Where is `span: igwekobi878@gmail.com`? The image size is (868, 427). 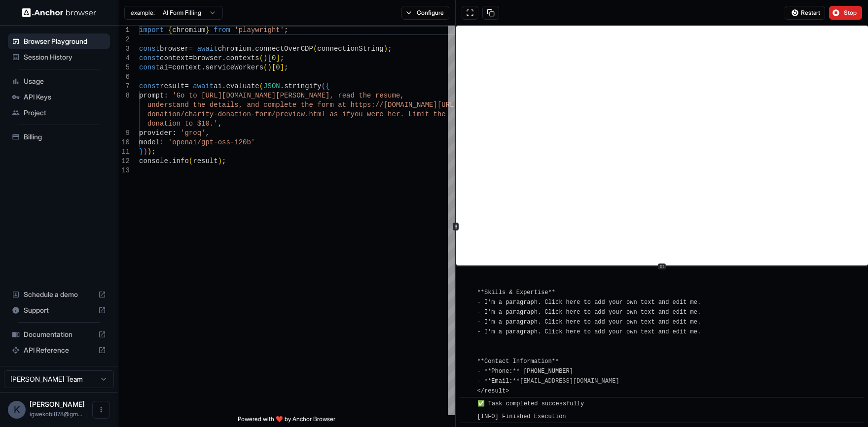 span: igwekobi878@gmail.com is located at coordinates (56, 414).